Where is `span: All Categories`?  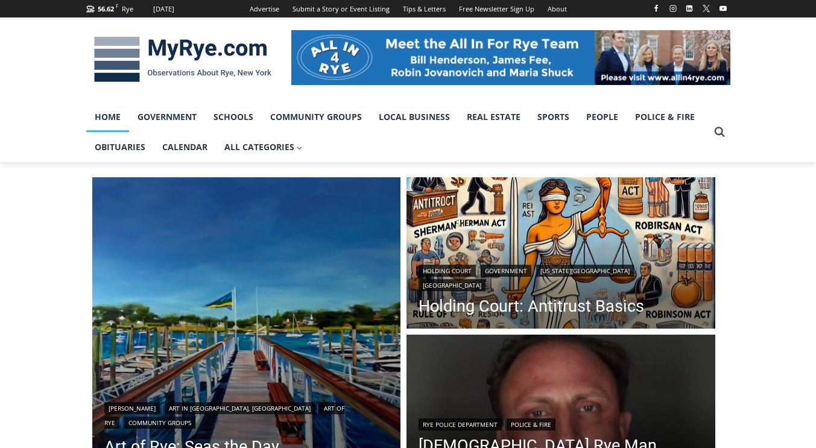
span: All Categories is located at coordinates (264, 147).